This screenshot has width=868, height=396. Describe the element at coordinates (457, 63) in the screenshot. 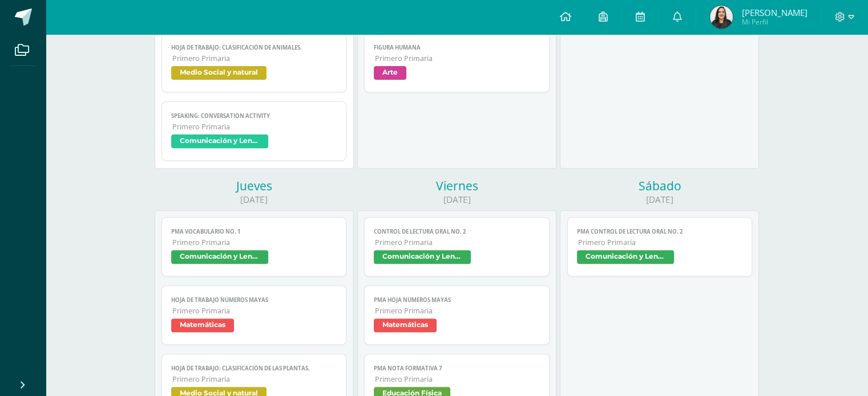

I see `a: Figura HumanaPrimero PrimariaArte` at that location.